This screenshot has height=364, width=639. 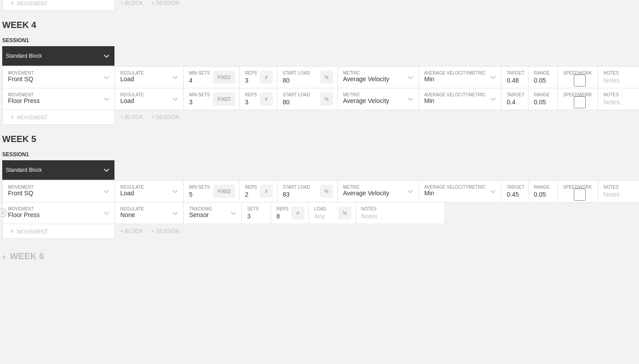 I want to click on div: None, so click(x=127, y=215).